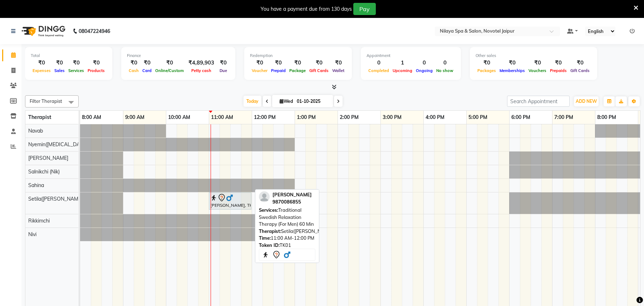  Describe the element at coordinates (264, 196) in the screenshot. I see `img: profile` at that location.